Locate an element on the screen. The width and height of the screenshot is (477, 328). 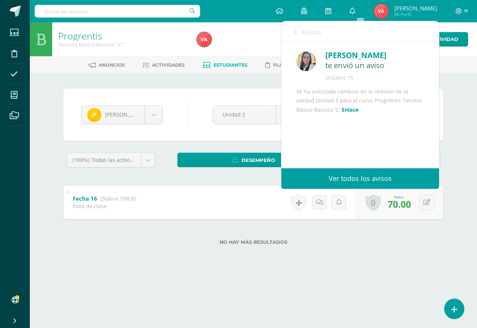
a: Actividades is located at coordinates (164, 65).